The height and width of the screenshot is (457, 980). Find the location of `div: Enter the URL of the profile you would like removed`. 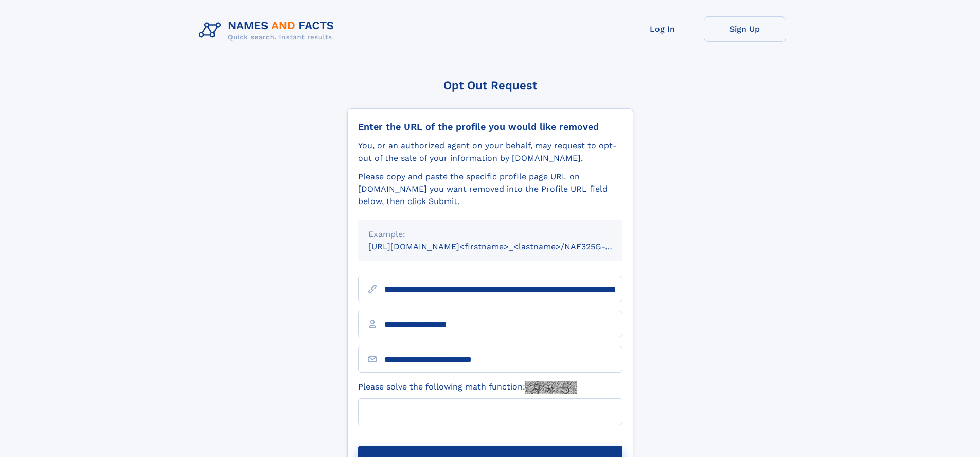

div: Enter the URL of the profile you would like removed is located at coordinates (490, 127).